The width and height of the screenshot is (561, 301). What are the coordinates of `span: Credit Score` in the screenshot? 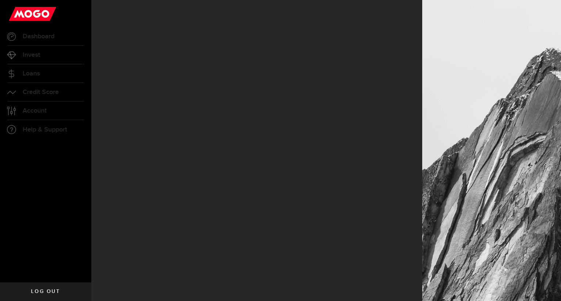 It's located at (41, 92).